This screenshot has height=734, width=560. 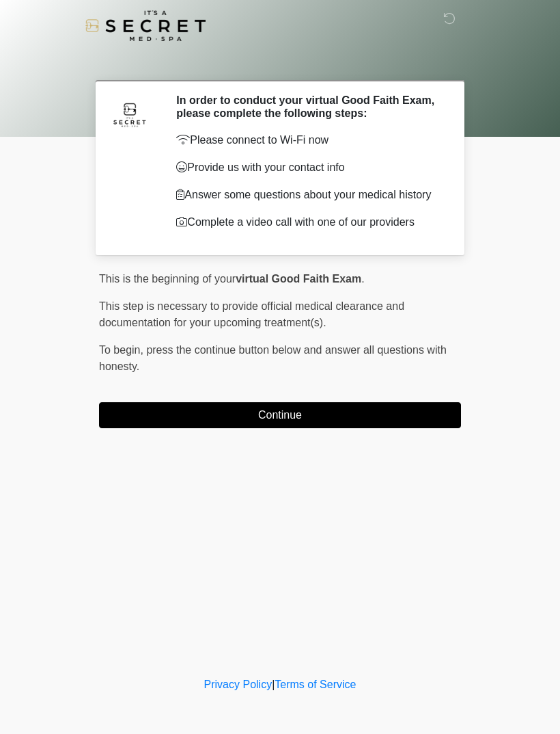 I want to click on a: Terms of Service, so click(x=315, y=684).